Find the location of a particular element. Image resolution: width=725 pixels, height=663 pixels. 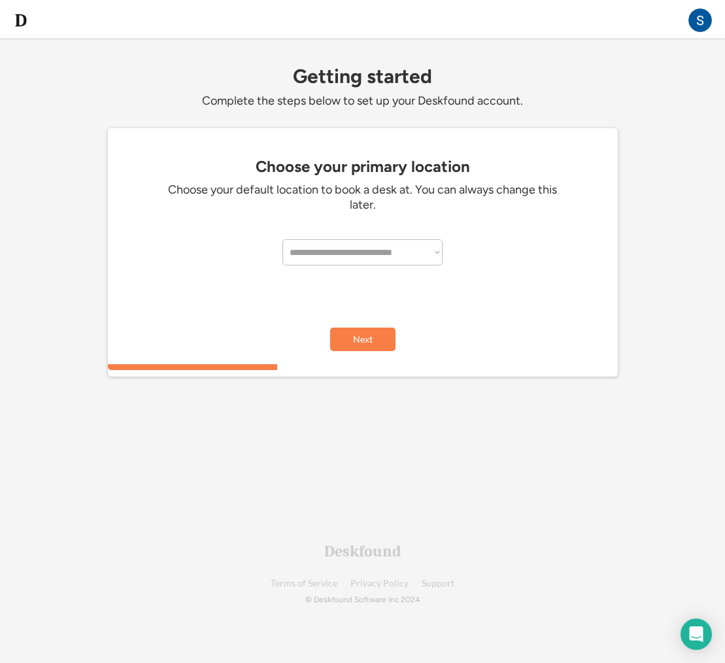

div: Getting started is located at coordinates (363, 76).